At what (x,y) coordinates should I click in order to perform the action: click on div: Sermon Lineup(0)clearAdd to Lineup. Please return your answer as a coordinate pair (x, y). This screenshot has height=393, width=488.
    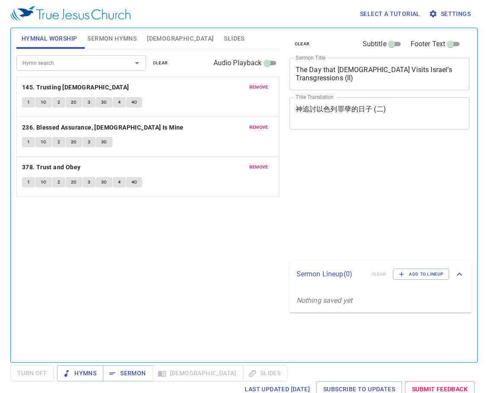
    Looking at the image, I should click on (381, 275).